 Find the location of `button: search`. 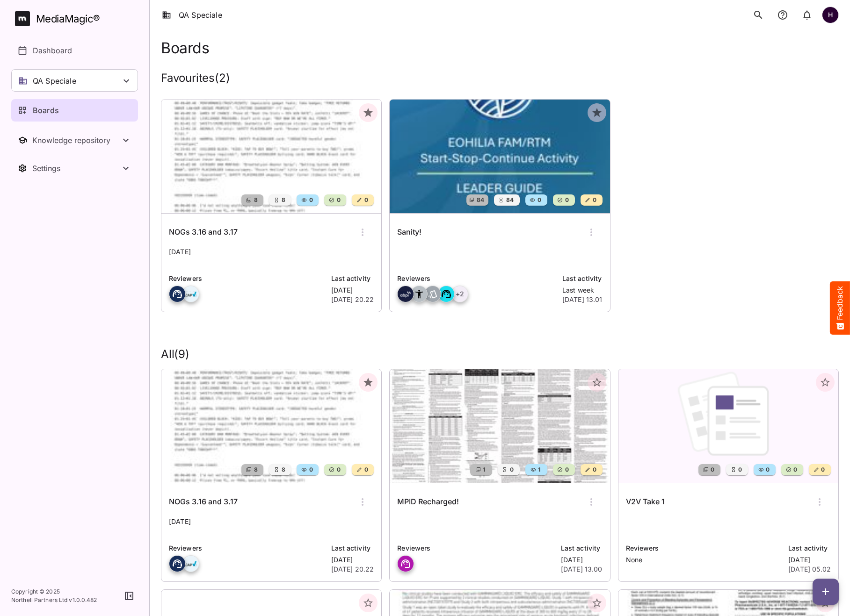

button: search is located at coordinates (758, 15).